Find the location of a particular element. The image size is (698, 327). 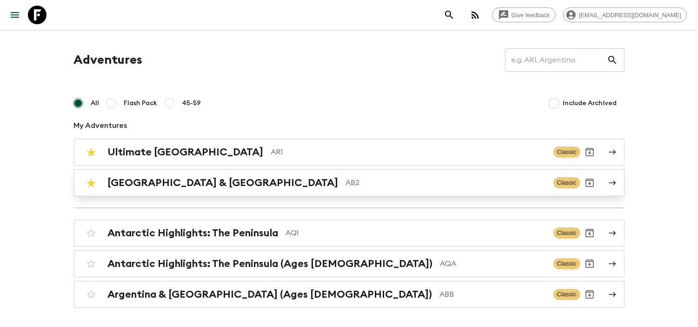

p: ABB is located at coordinates (493, 294).